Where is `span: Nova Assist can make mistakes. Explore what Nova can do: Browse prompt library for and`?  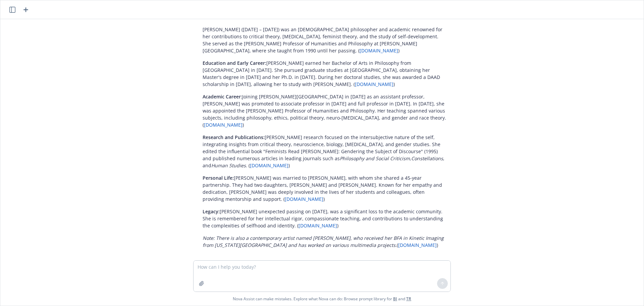
span: Nova Assist can make mistakes. Explore what Nova can do: Browse prompt library for and is located at coordinates (322, 298).